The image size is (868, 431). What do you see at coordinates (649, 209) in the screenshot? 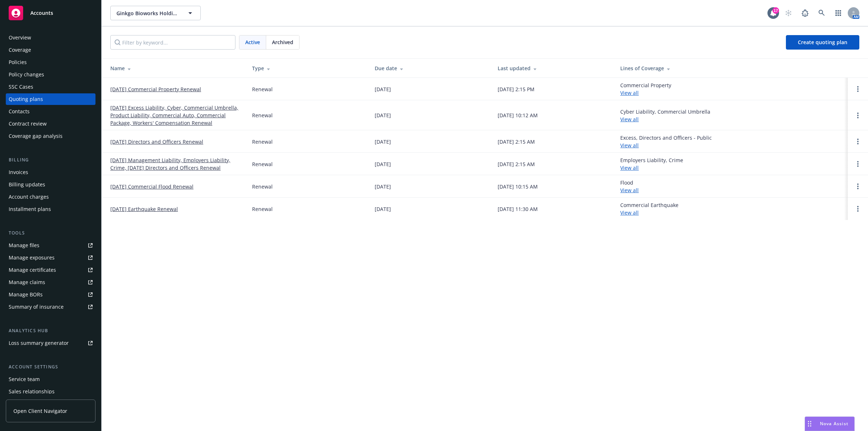
I see `div: Commercial Earthquake` at bounding box center [649, 209].